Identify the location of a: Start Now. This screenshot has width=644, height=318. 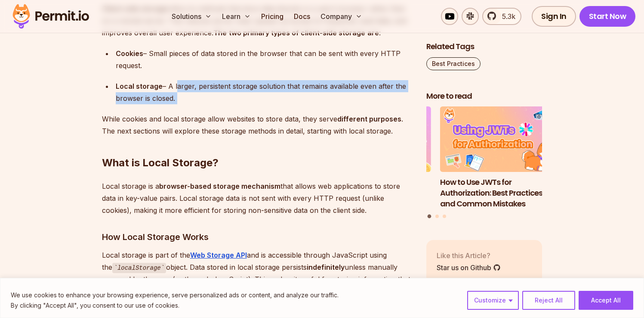
(607, 16).